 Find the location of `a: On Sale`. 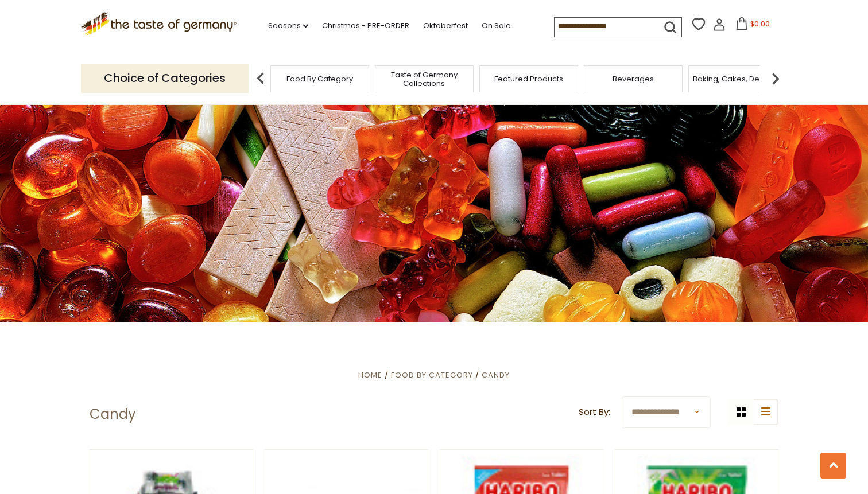

a: On Sale is located at coordinates (496, 26).